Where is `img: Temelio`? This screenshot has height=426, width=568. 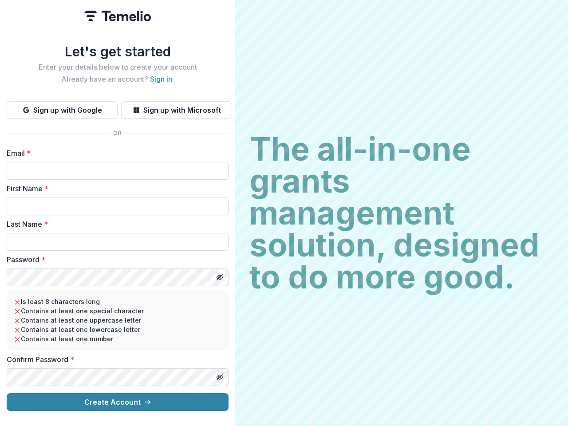
img: Temelio is located at coordinates (118, 16).